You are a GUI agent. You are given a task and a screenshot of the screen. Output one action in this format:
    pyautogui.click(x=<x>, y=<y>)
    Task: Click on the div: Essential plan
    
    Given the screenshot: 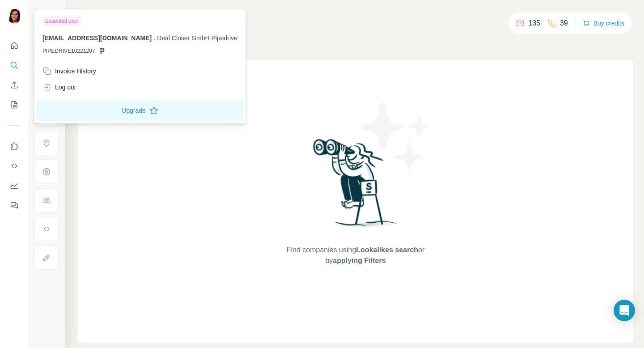 What is the action you would take?
    pyautogui.click(x=62, y=21)
    